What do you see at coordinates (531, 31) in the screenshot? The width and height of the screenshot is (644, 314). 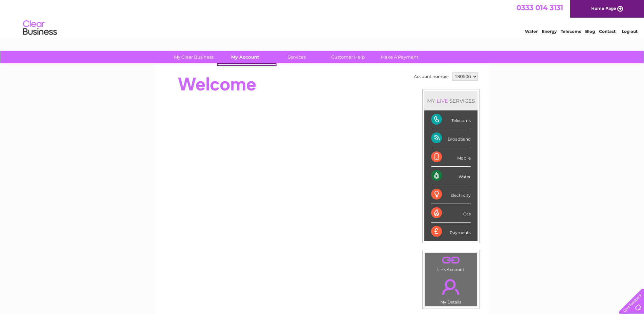 I see `a: Water` at bounding box center [531, 31].